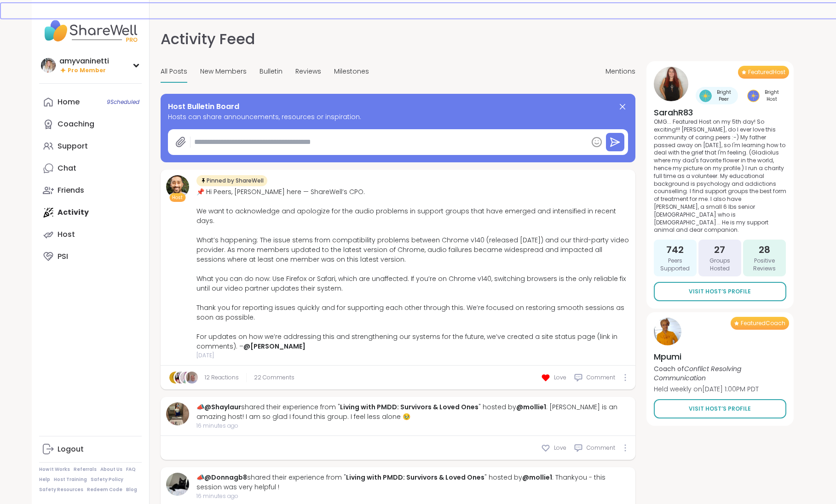 Image resolution: width=836 pixels, height=504 pixels. I want to click on img: Jasmine95, so click(181, 378).